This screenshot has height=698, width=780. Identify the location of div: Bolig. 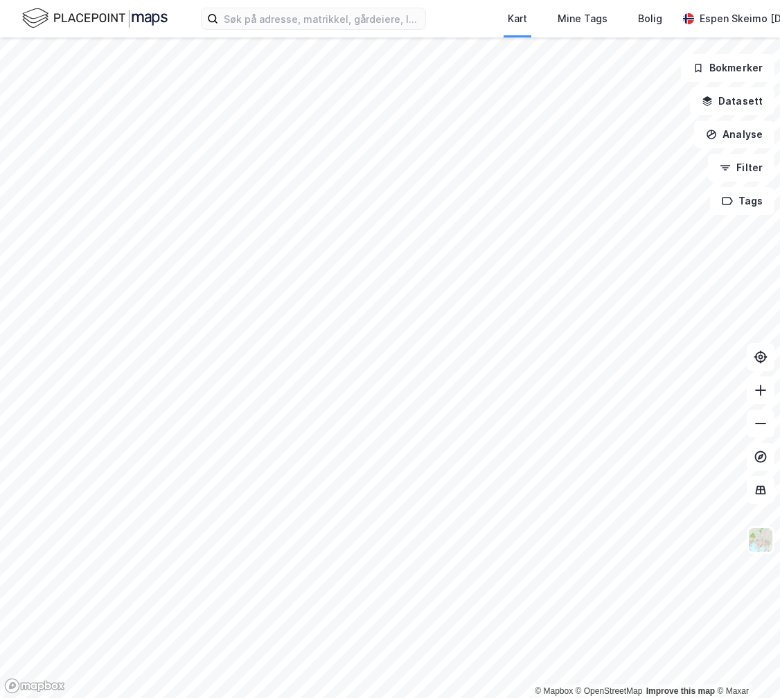
(650, 19).